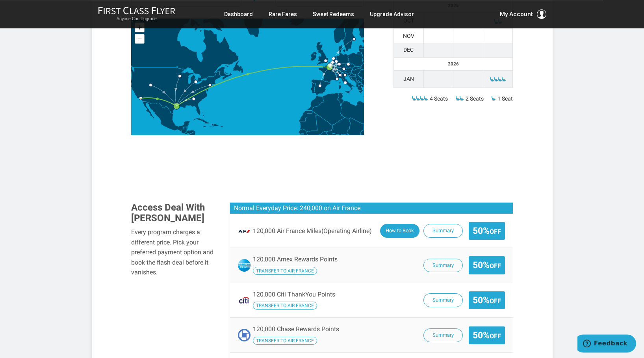  Describe the element at coordinates (340, 99) in the screenshot. I see `path: Tunisia` at that location.